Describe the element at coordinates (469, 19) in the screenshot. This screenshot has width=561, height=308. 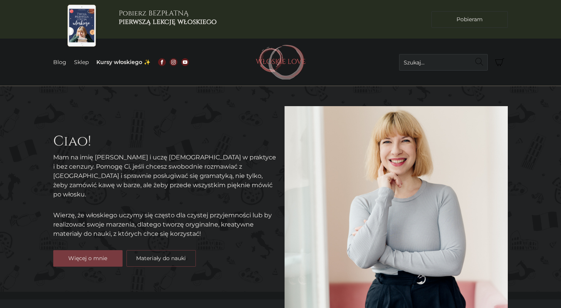
I see `a: Pobieram` at that location.